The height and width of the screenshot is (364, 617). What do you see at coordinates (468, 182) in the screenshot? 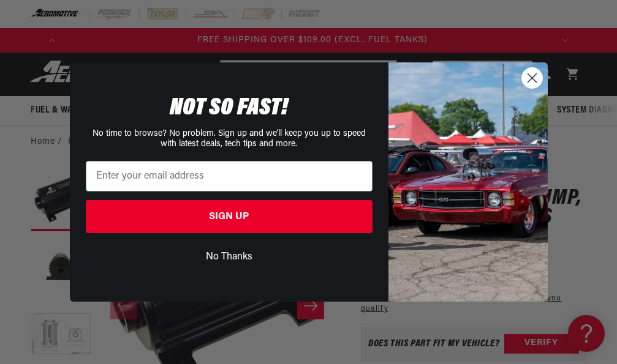
I see `img: 85cdd541-2605-488b-b08c-a5ee7b438a35.jpeg` at bounding box center [468, 182].